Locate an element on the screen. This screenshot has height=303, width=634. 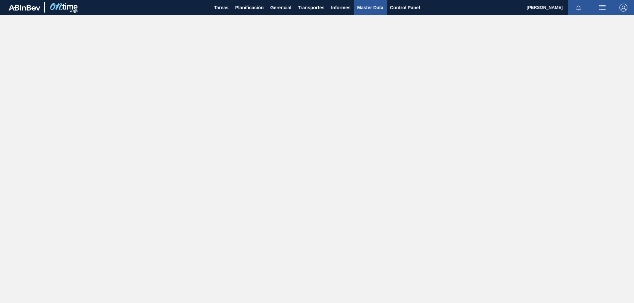
span: Transportes is located at coordinates (311, 8).